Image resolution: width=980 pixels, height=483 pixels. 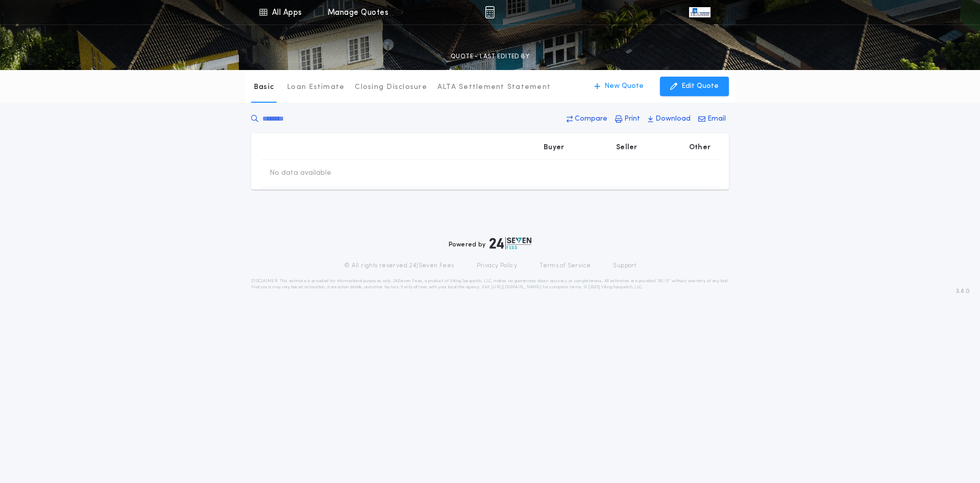 What do you see at coordinates (695, 86) in the screenshot?
I see `button: Edit Quote` at bounding box center [695, 86].